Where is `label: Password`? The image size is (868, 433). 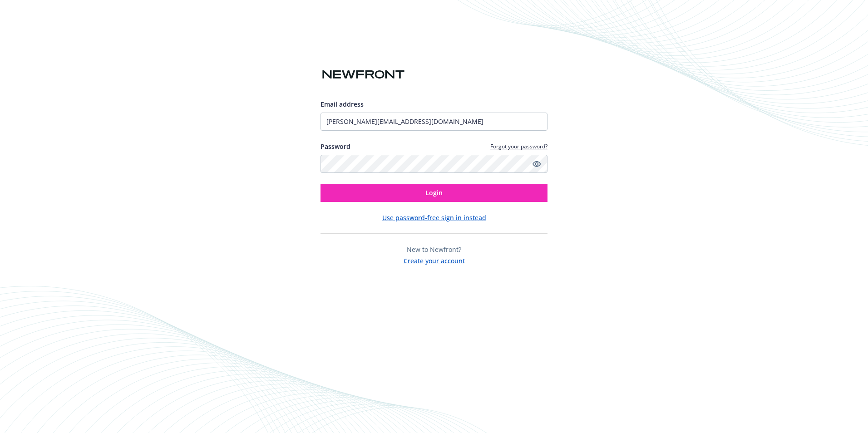 label: Password is located at coordinates (336, 146).